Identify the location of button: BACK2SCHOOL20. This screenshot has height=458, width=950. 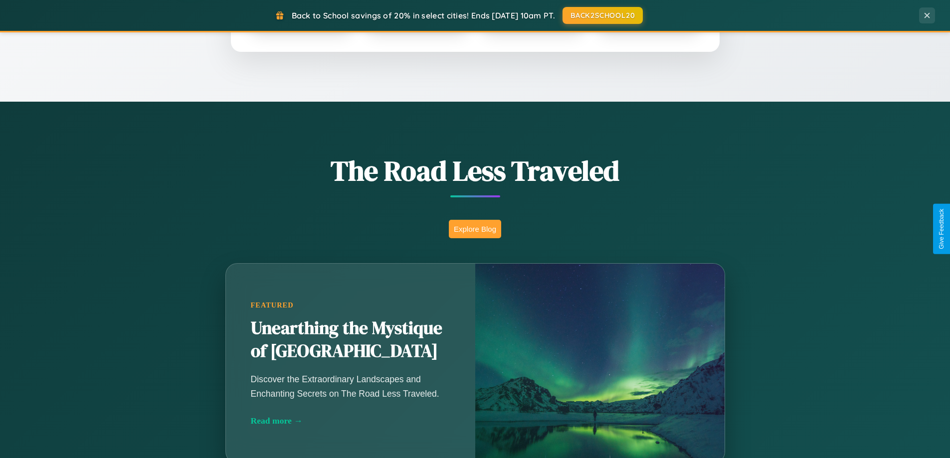
(603, 15).